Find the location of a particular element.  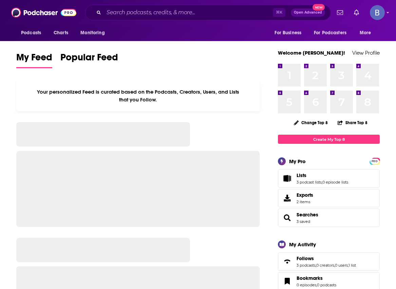

a: 3 podcast lists is located at coordinates (309, 182).